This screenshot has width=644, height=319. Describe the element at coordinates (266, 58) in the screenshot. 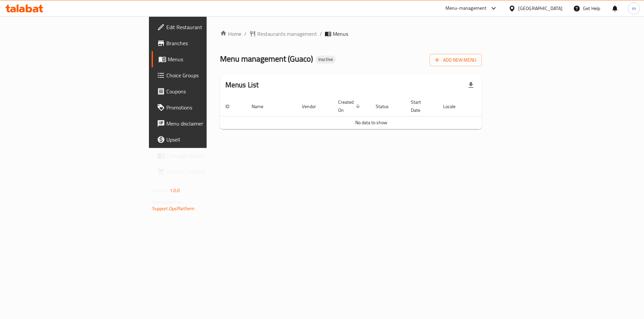

I see `span: Menu management ( Guaco )` at that location.